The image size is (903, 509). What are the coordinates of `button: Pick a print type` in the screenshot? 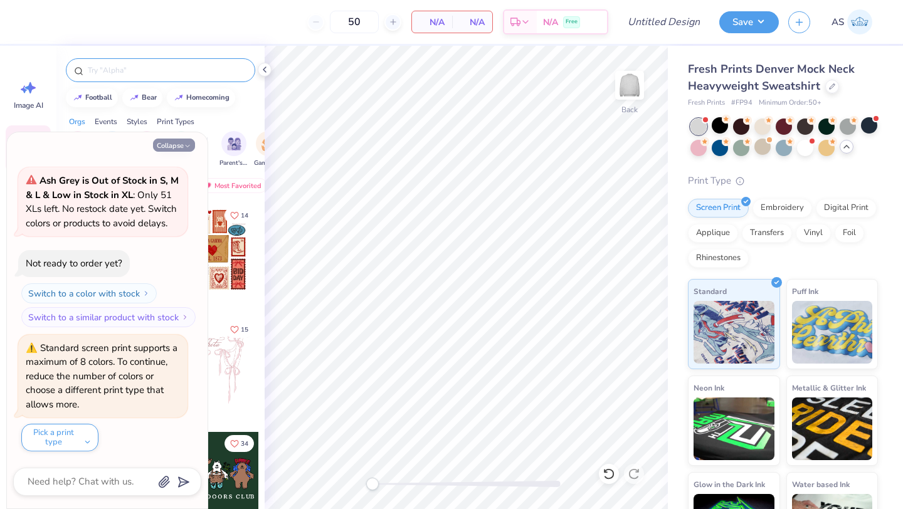 It's located at (60, 438).